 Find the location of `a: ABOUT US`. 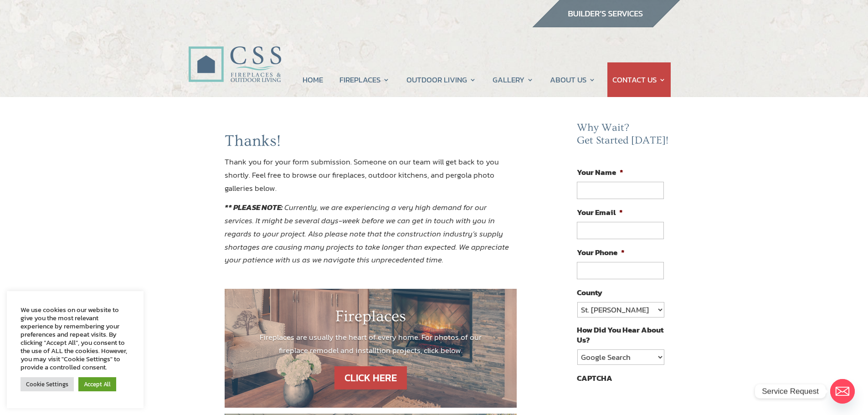

a: ABOUT US is located at coordinates (573, 80).